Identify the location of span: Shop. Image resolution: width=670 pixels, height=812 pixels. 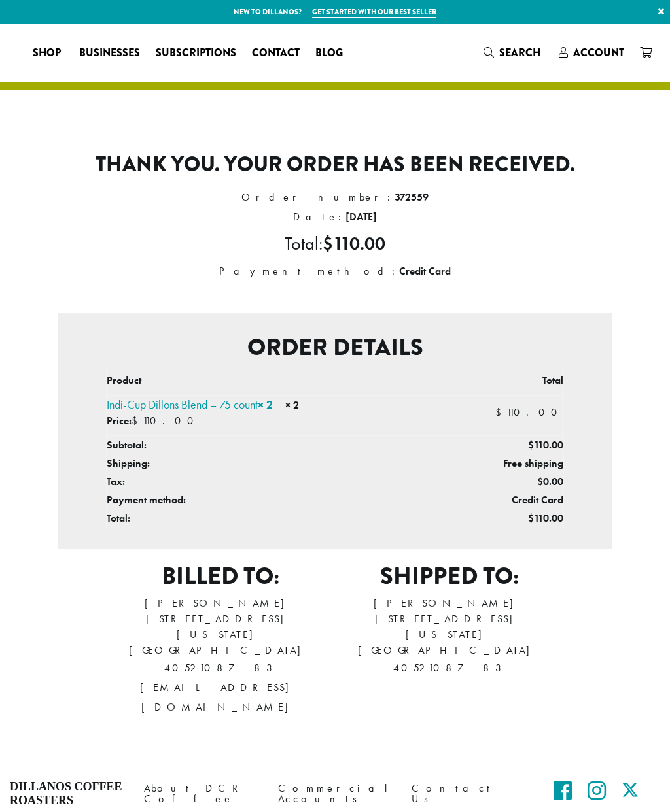
(46, 53).